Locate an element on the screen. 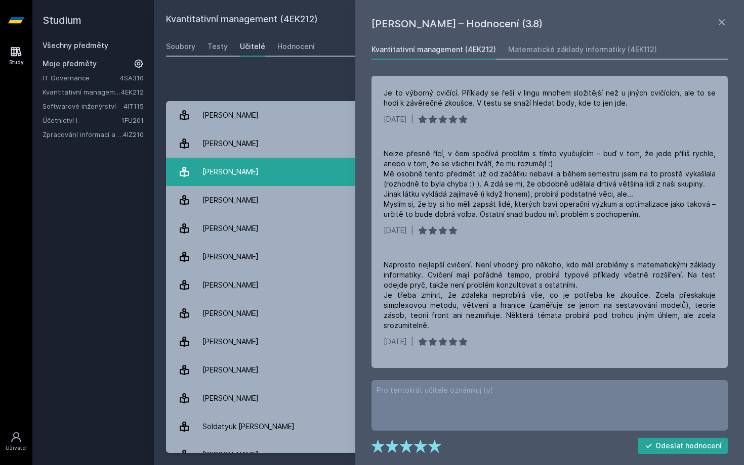  a: 4SA310 is located at coordinates (132, 78).